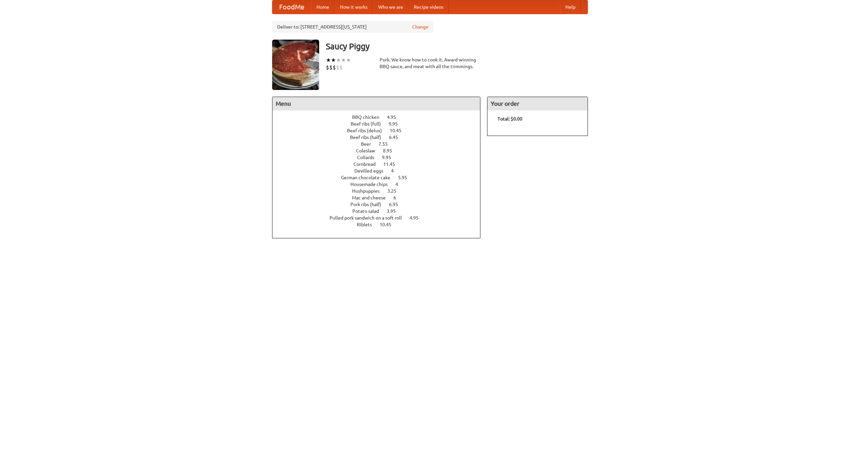 The width and height of the screenshot is (860, 475). I want to click on span: Coleslaw, so click(369, 151).